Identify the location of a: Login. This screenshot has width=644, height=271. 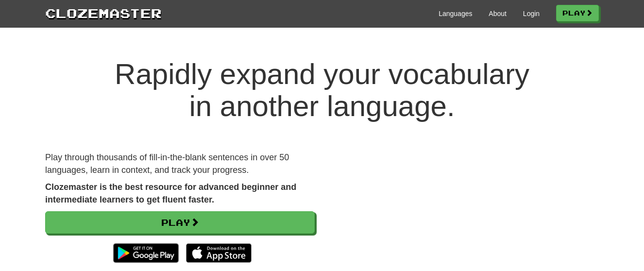
(531, 13).